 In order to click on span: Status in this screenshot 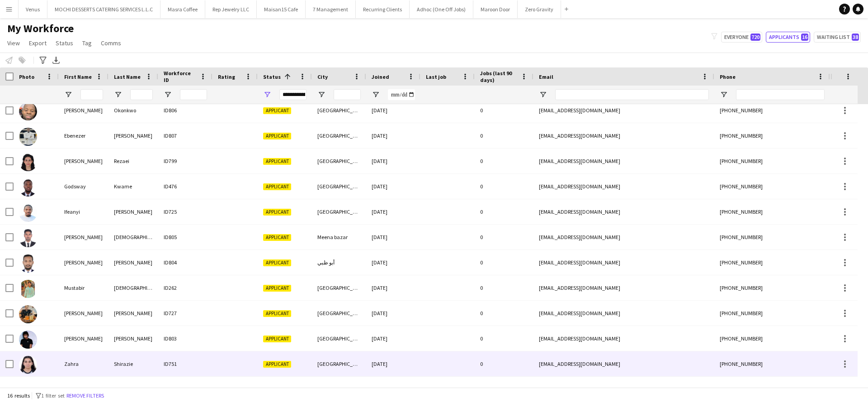, I will do `click(272, 77)`.